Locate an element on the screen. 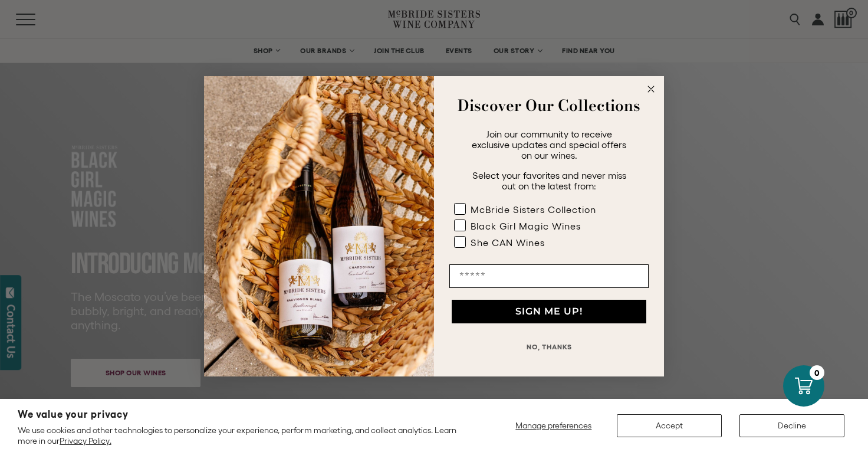 This screenshot has height=452, width=868. a: Privacy Policy. is located at coordinates (85, 440).